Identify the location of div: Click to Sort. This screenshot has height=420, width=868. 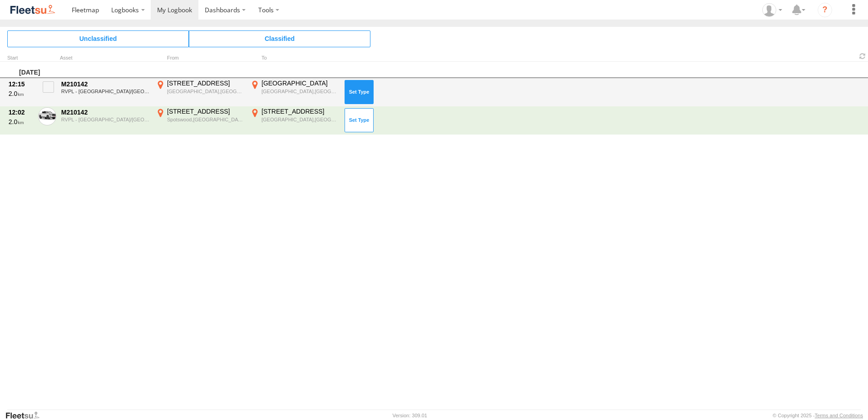
(21, 58).